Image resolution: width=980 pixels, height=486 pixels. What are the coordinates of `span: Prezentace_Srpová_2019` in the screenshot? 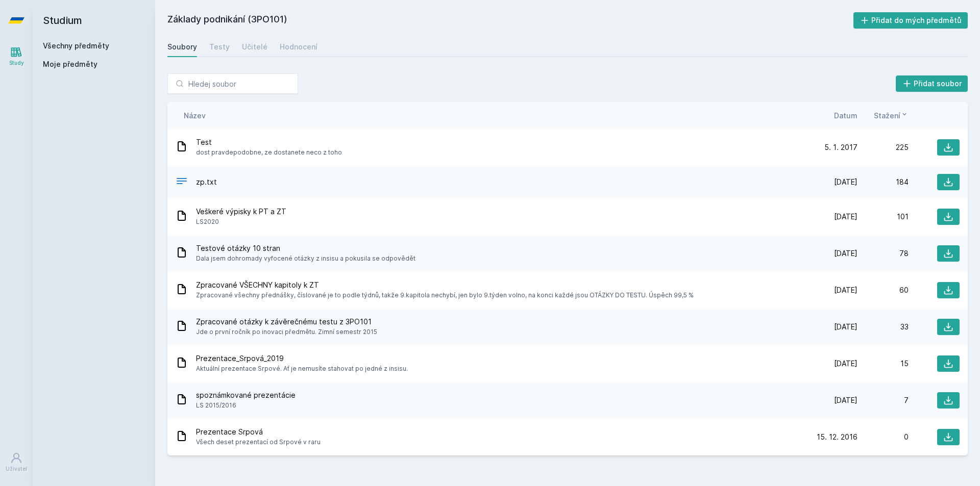 It's located at (302, 359).